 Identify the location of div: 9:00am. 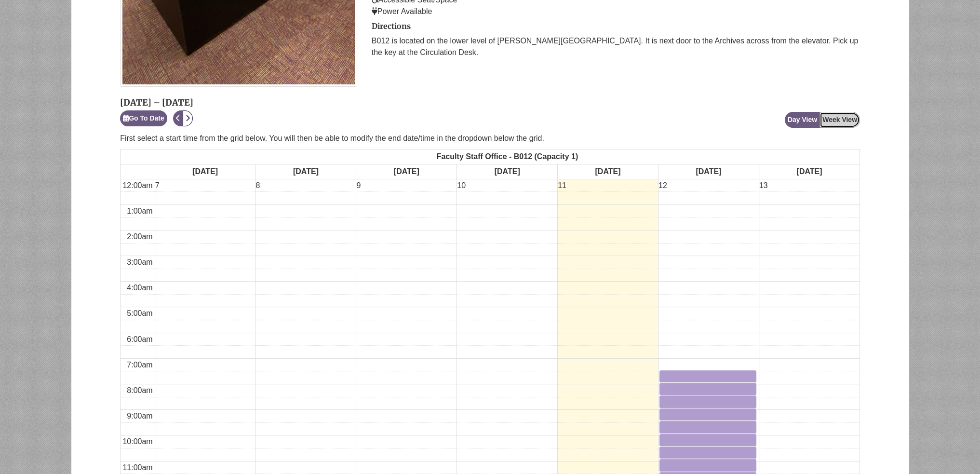
(140, 416).